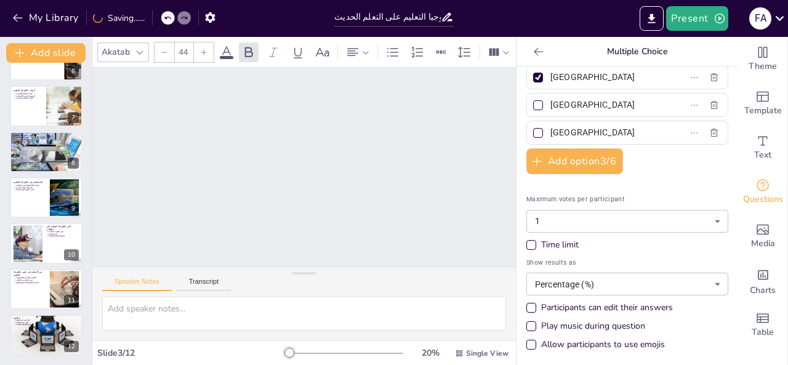  Describe the element at coordinates (763, 192) in the screenshot. I see `div: Get real-time input from your audience` at that location.